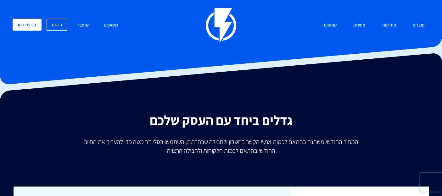 This screenshot has width=442, height=196. I want to click on a: שותפים, so click(331, 25).